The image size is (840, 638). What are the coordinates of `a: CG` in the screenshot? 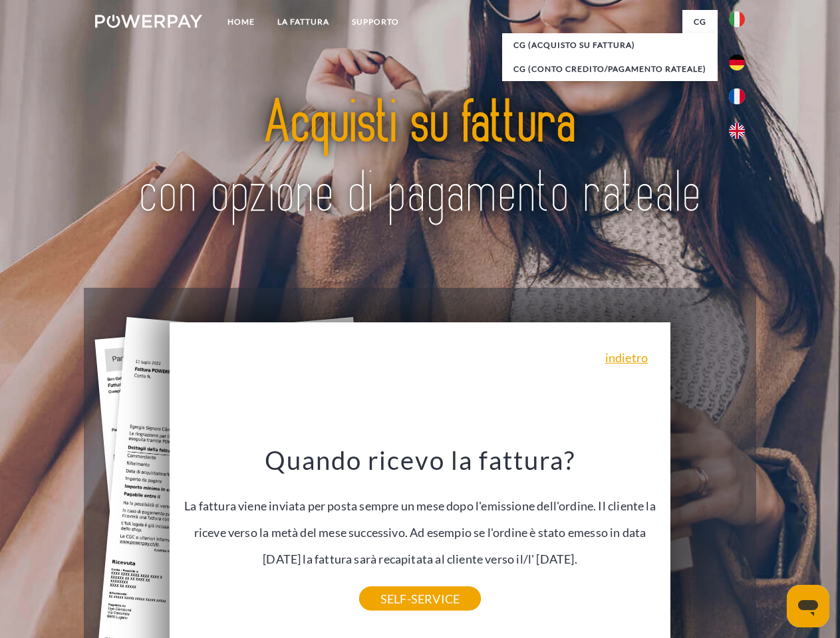 It's located at (699, 22).